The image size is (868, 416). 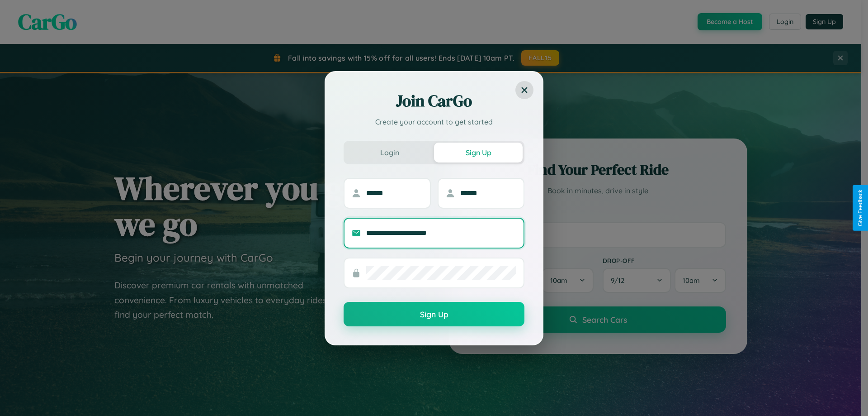 What do you see at coordinates (860, 208) in the screenshot?
I see `div: Give Feedback` at bounding box center [860, 208].